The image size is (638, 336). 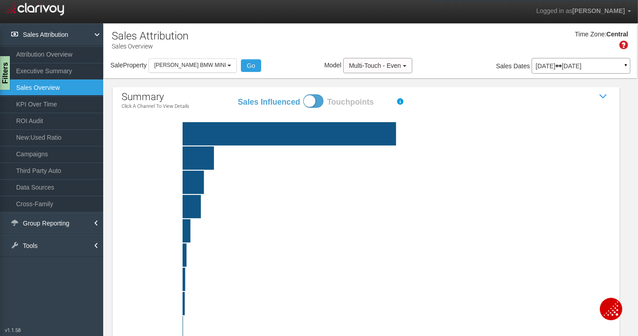 What do you see at coordinates (155, 106) in the screenshot?
I see `p: Click a channel to view details` at bounding box center [155, 106].